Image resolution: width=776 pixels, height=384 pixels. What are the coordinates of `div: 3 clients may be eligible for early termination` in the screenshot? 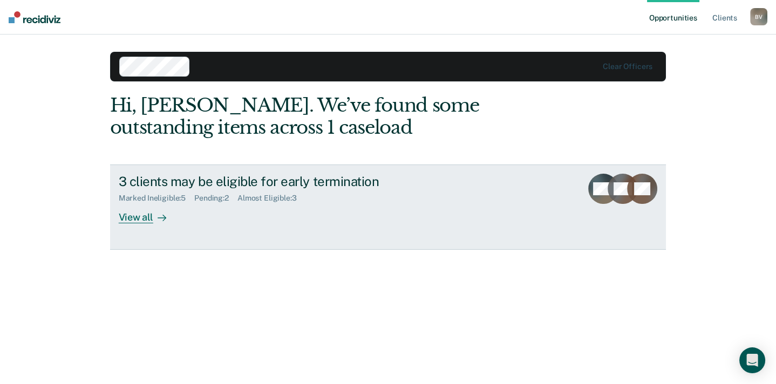 It's located at (308, 181).